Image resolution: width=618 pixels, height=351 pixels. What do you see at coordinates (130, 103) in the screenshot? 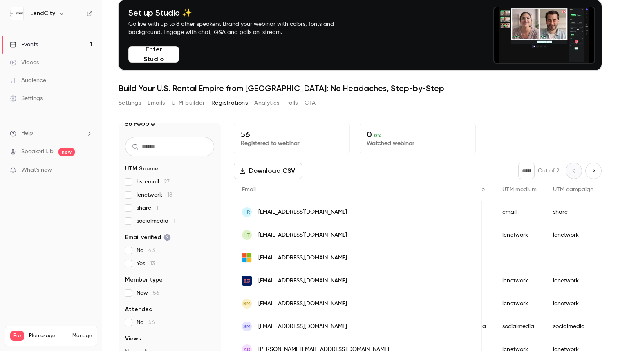
I see `button: Settings` at bounding box center [130, 103].